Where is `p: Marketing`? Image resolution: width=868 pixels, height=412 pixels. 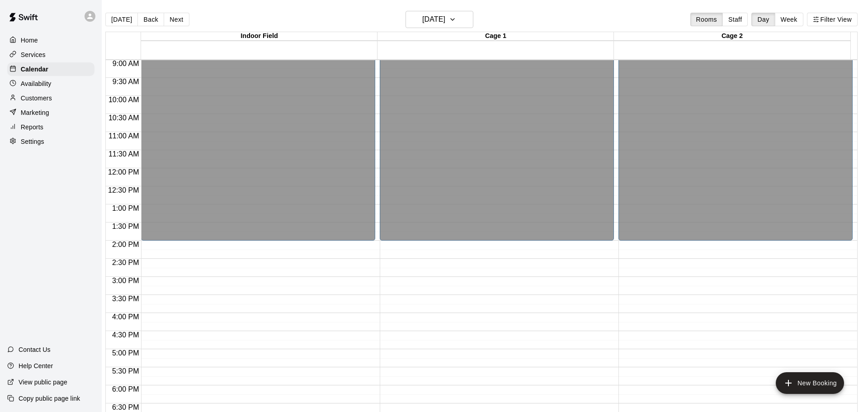 p: Marketing is located at coordinates (35, 113).